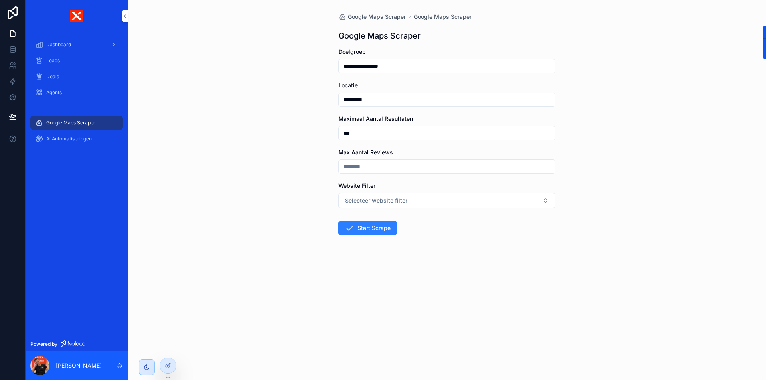 This screenshot has height=380, width=766. I want to click on span: Selecteer website filter, so click(376, 201).